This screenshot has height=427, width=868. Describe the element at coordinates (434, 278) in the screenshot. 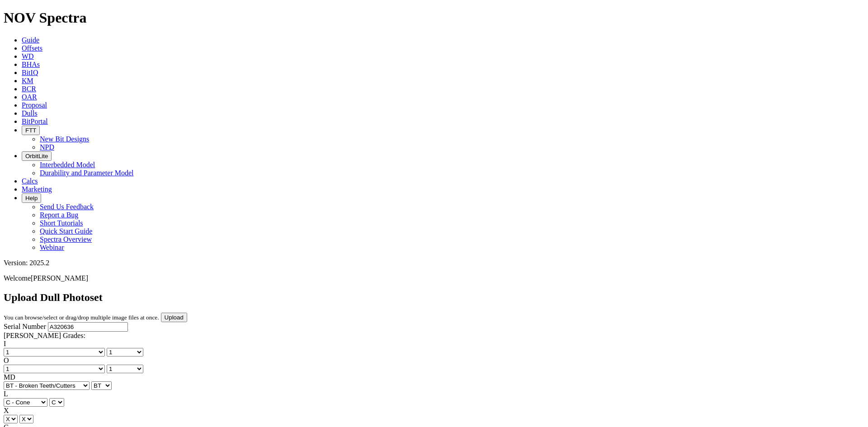

I see `p: Welcome` at that location.